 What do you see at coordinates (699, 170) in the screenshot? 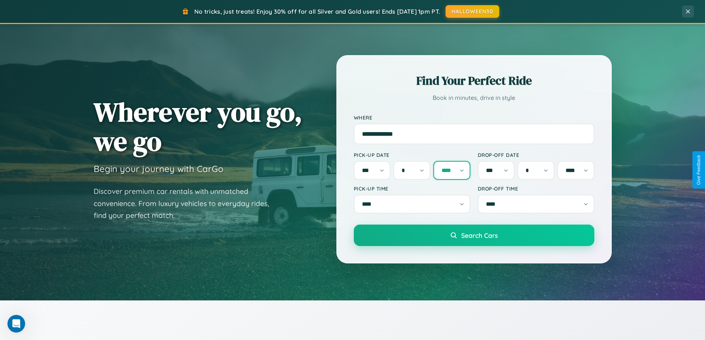
I see `div: Give Feedback` at bounding box center [699, 170].